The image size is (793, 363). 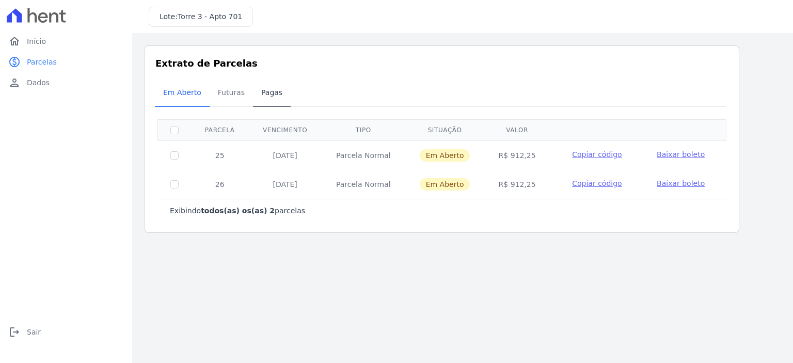 What do you see at coordinates (201, 17) in the screenshot?
I see `h3: Lote:` at bounding box center [201, 17].